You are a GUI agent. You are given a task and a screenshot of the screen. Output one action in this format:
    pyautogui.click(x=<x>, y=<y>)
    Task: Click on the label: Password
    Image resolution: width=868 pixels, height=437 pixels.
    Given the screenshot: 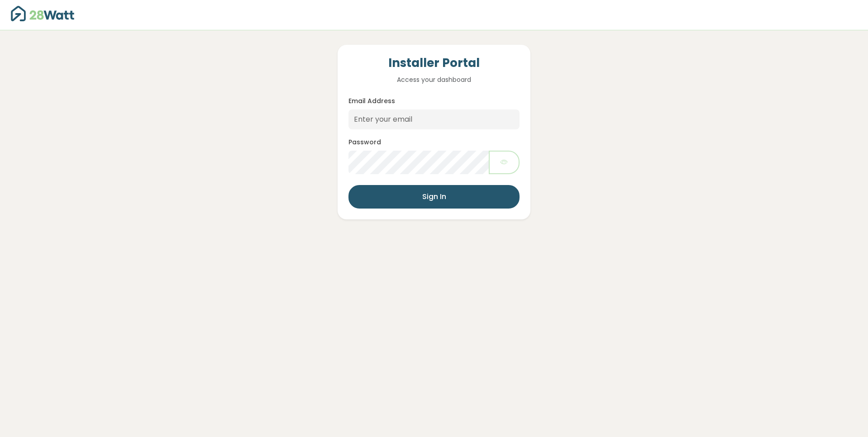 What is the action you would take?
    pyautogui.click(x=365, y=142)
    